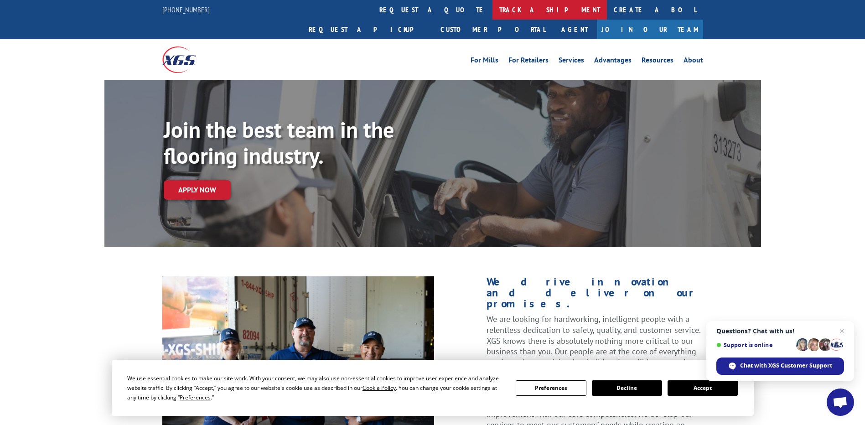 This screenshot has width=865, height=425. Describe the element at coordinates (433, 388) in the screenshot. I see `div: Cookie Consent Prompt` at that location.